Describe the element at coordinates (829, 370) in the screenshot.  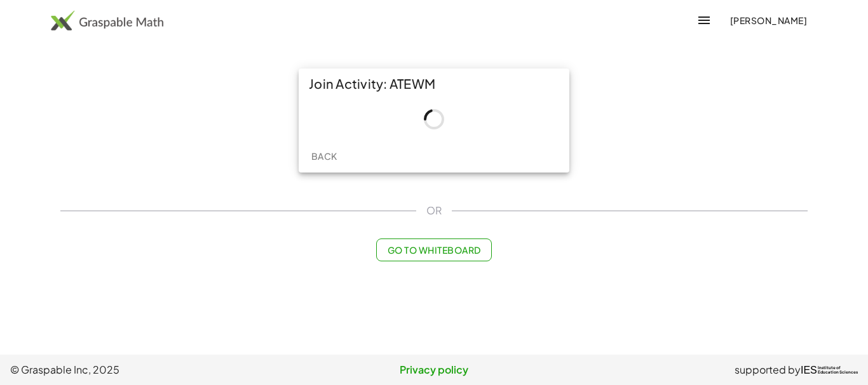
I see `a: IESInstitute ofEducation Sciences` at that location.